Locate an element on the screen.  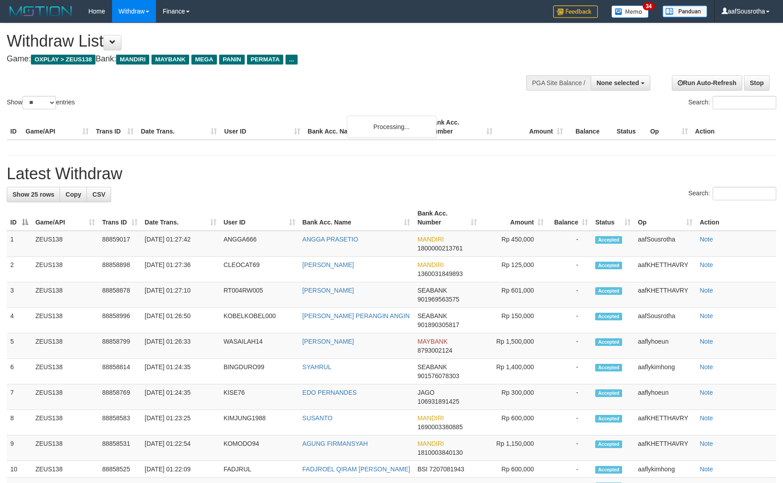
td: Rp 450,000 is located at coordinates (513, 244).